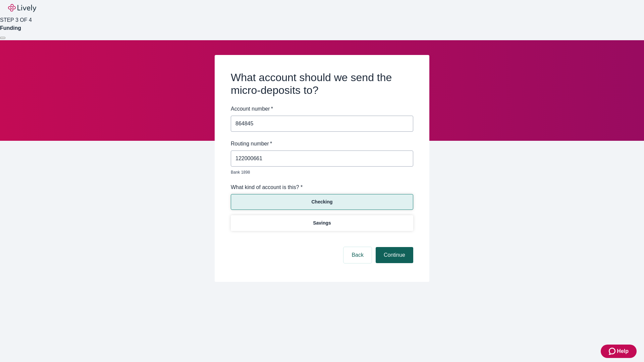 The height and width of the screenshot is (362, 644). What do you see at coordinates (618, 351) in the screenshot?
I see `button: Zendesk support iconHelp` at bounding box center [618, 351].